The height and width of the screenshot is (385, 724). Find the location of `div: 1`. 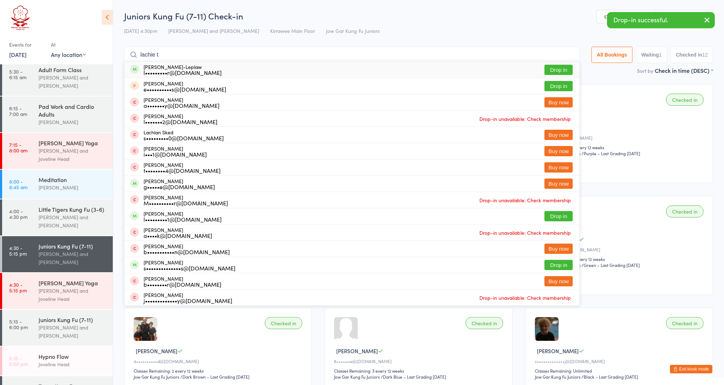

div: 1 is located at coordinates (661, 55).